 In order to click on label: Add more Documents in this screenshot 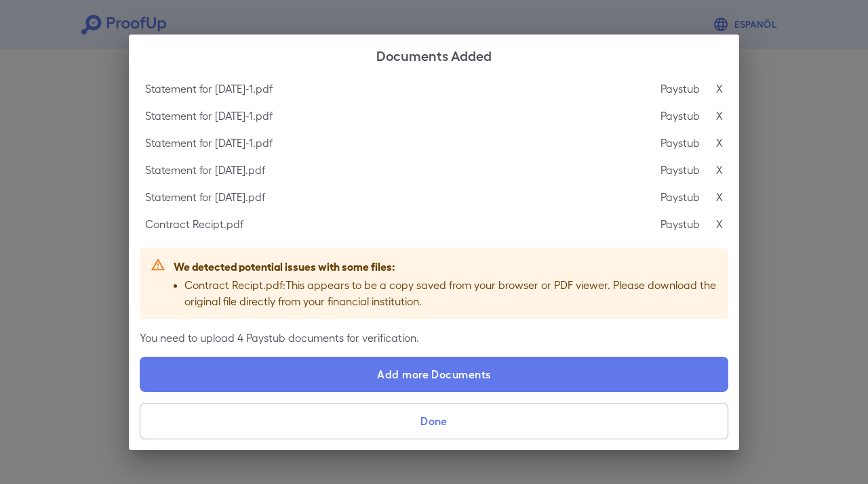, I will do `click(434, 374)`.